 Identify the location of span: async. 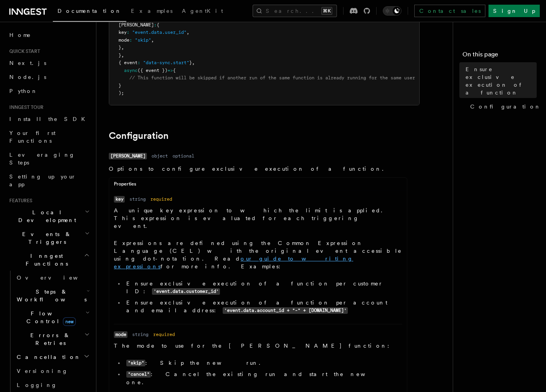
(131, 70).